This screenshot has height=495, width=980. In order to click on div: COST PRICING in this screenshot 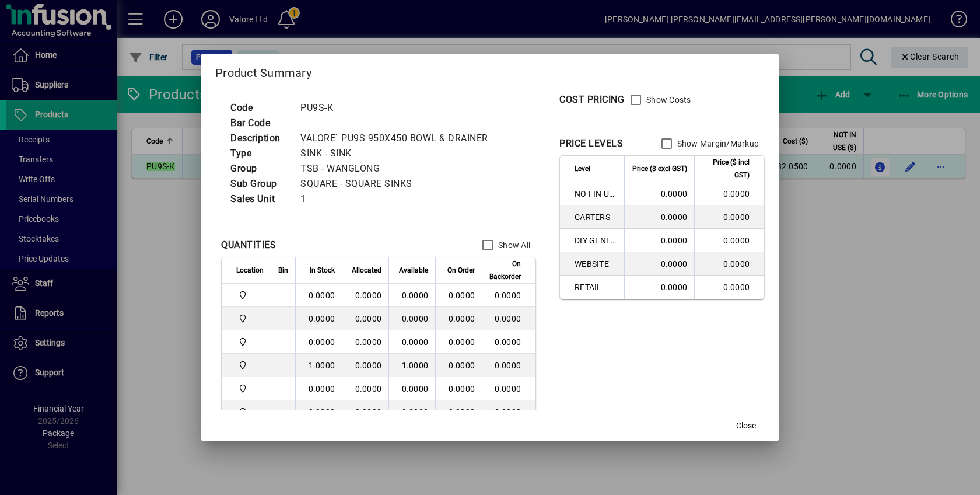, I will do `click(592, 100)`.